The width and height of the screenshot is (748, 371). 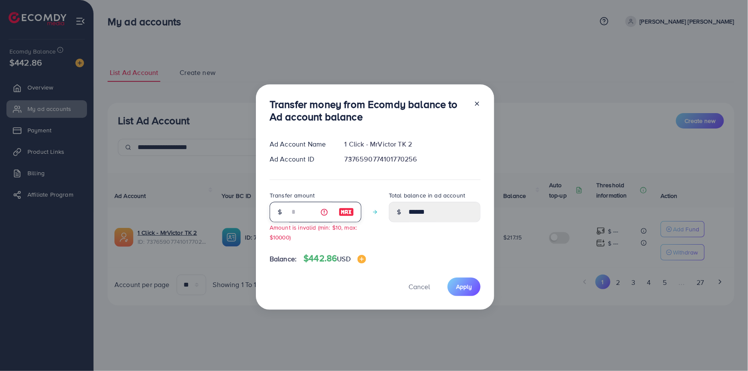 What do you see at coordinates (300, 159) in the screenshot?
I see `div: Ad Account ID` at bounding box center [300, 159].